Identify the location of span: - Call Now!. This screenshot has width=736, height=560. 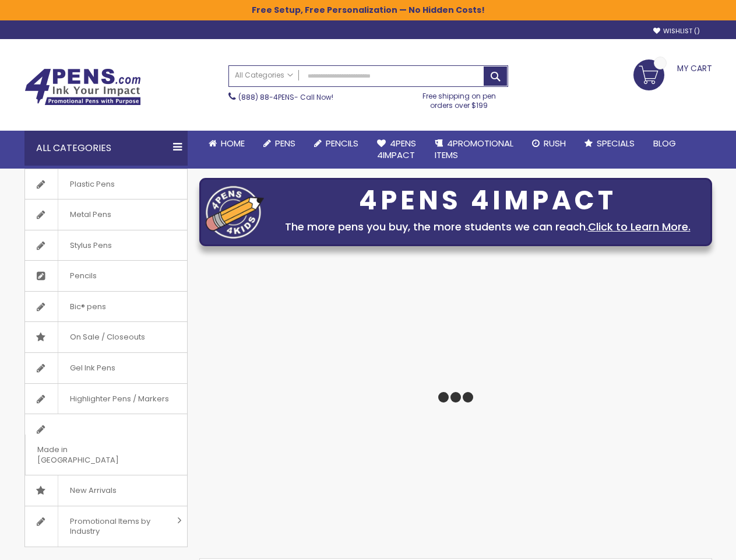
(285, 97).